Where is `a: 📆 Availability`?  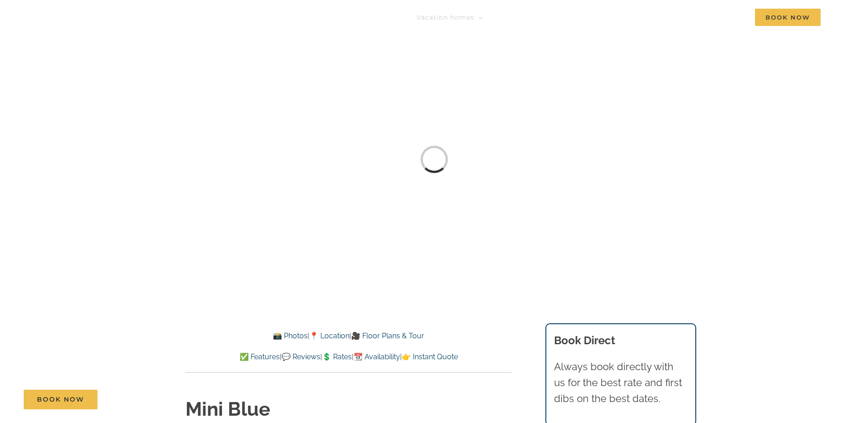 a: 📆 Availability is located at coordinates (376, 357).